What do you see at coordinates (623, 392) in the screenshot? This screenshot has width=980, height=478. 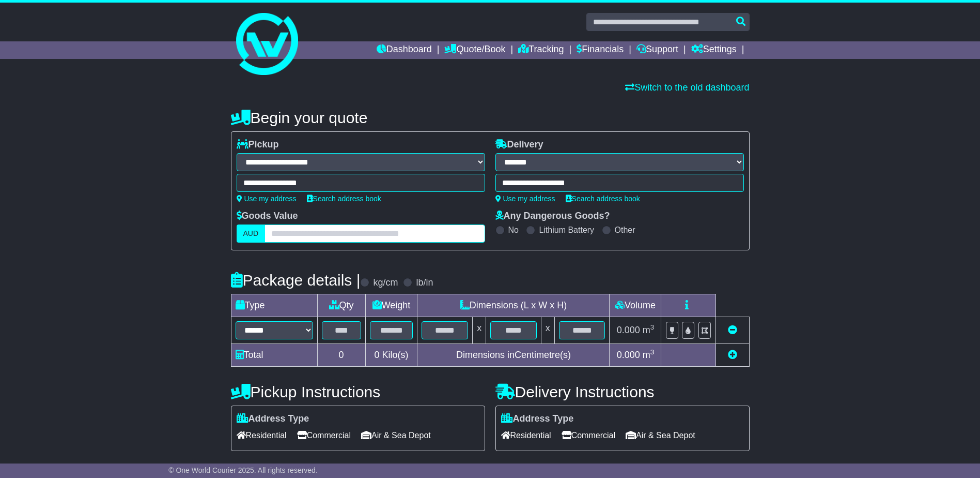 I see `h4: Delivery Instructions` at bounding box center [623, 392].